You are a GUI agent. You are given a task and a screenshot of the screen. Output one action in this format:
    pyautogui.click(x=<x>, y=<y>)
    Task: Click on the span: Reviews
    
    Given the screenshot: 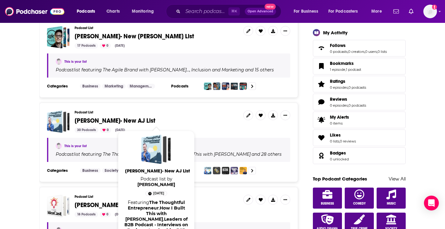 What is the action you would take?
    pyautogui.click(x=359, y=102)
    